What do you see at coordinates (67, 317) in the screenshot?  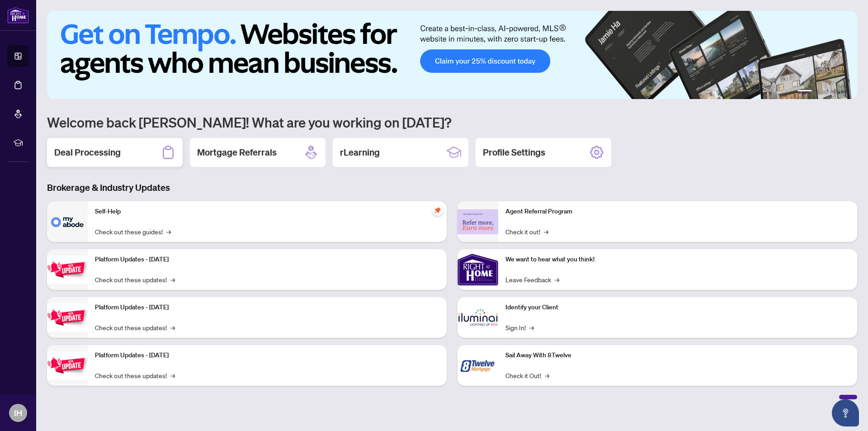 I see `img: Platform Updates - July 8, 2025` at bounding box center [67, 317].